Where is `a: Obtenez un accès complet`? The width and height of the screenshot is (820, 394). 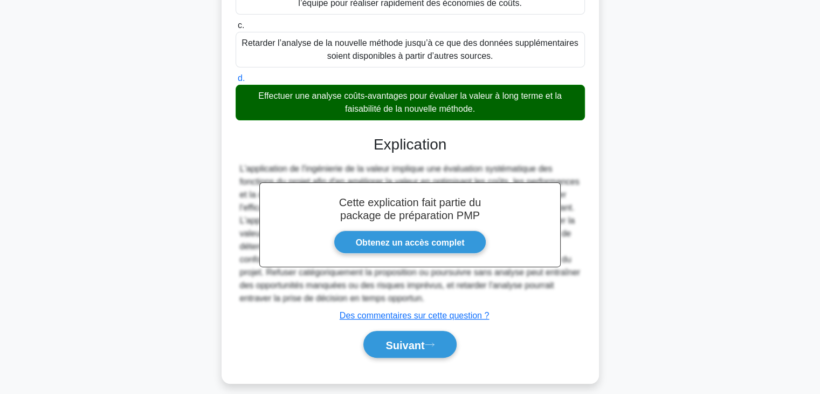 a: Obtenez un accès complet is located at coordinates (410, 242).